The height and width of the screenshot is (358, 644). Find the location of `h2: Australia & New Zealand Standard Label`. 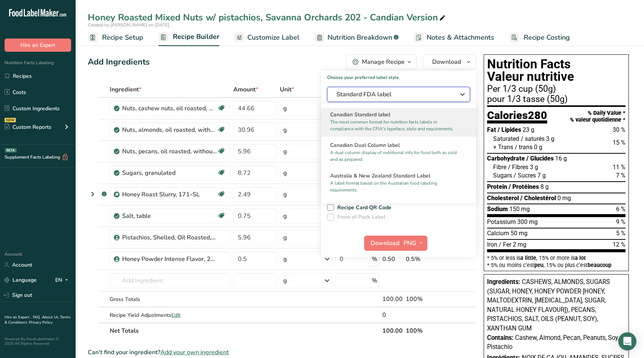

h2: Australia & New Zealand Standard Label is located at coordinates (398, 176).